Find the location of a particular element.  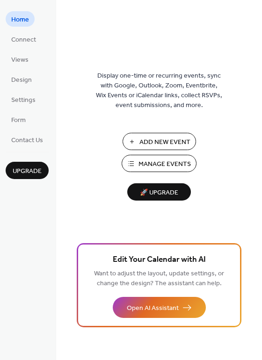

button: 🚀 Upgrade is located at coordinates (159, 192).